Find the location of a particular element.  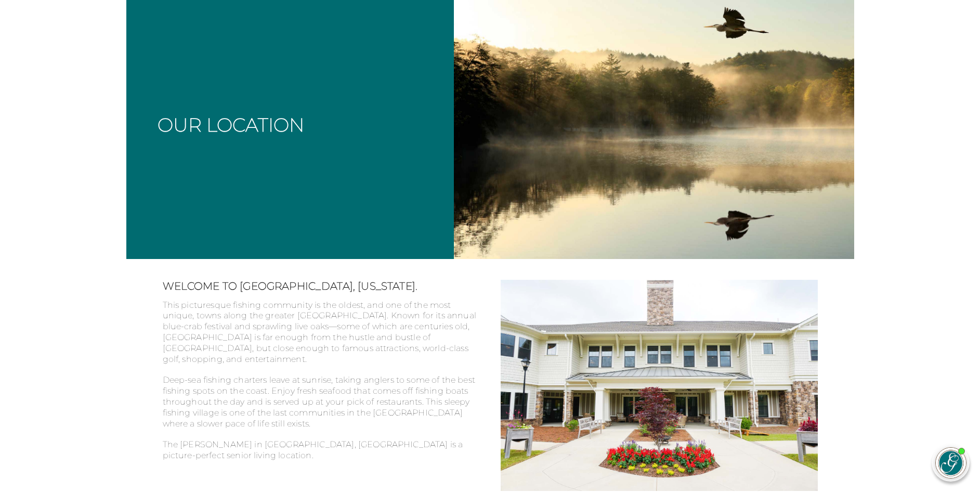

h2: Our Location is located at coordinates (231, 125).